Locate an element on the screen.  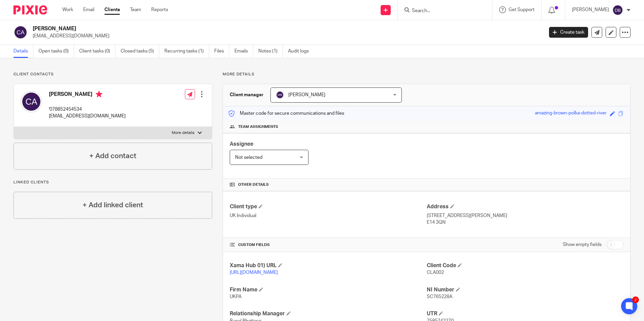
h4: Client type is located at coordinates (328, 207).